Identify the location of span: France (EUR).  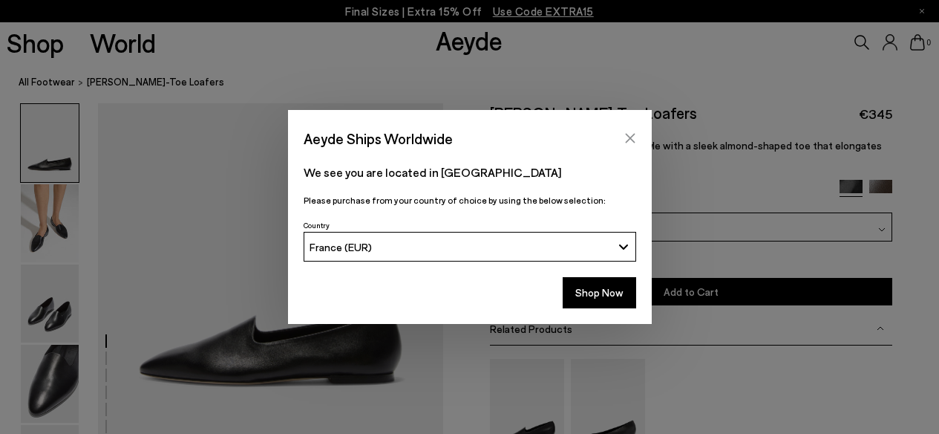
(341, 247).